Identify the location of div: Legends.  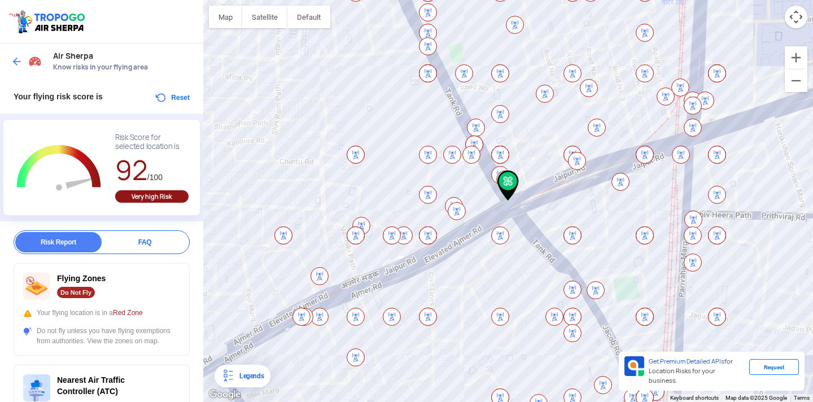
(249, 376).